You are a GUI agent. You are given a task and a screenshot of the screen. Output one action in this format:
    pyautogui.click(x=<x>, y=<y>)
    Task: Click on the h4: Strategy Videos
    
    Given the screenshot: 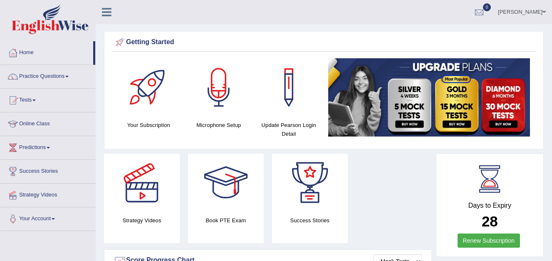 What is the action you would take?
    pyautogui.click(x=142, y=220)
    